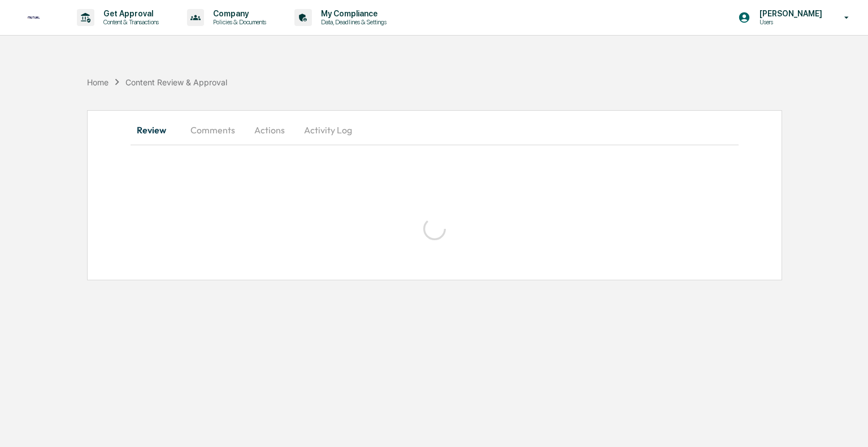 Image resolution: width=868 pixels, height=447 pixels. Describe the element at coordinates (269, 130) in the screenshot. I see `button: Actions` at that location.